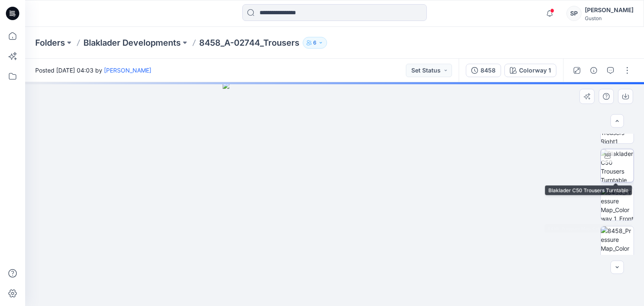 The image size is (644, 306). Describe the element at coordinates (617, 165) in the screenshot. I see `img: Blaklader C50 Trousers Turntable` at that location.